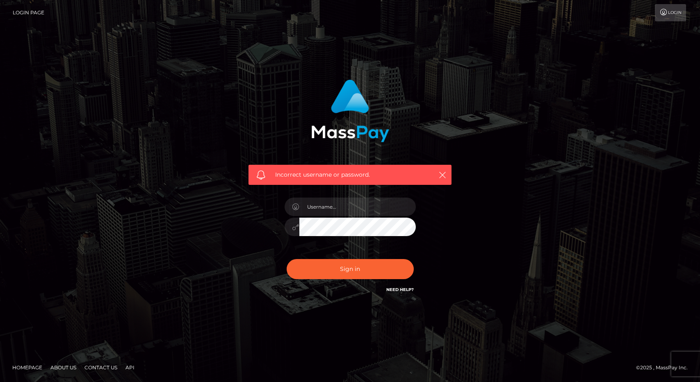  I want to click on a: Need Help?, so click(400, 290).